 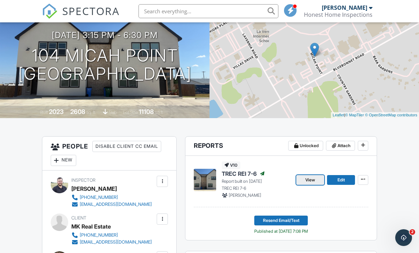 I want to click on span: sq.ft., so click(x=159, y=112).